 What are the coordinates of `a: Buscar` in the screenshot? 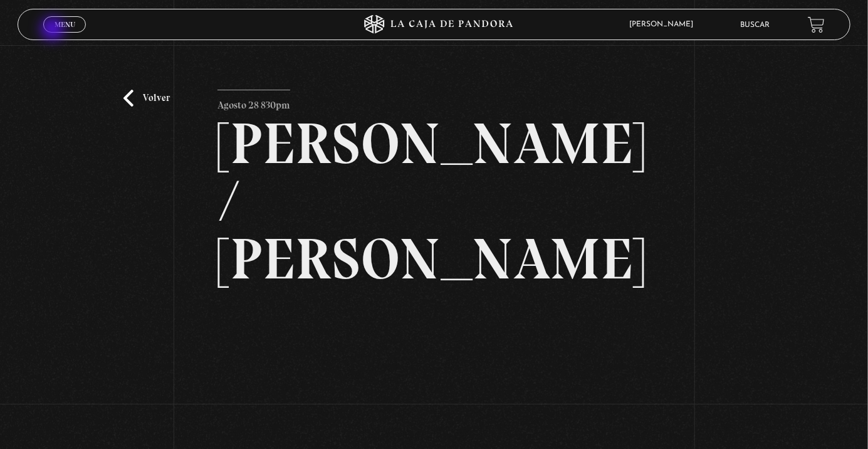 It's located at (756, 25).